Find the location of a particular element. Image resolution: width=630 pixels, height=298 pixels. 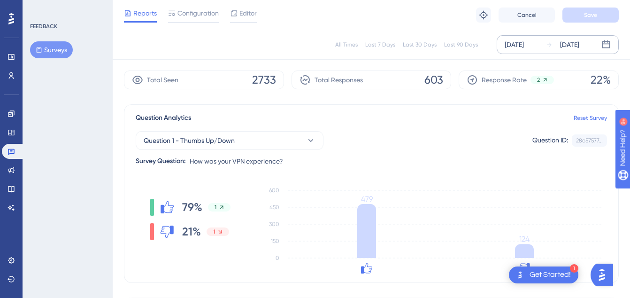

div: Question ID: is located at coordinates (550, 140).